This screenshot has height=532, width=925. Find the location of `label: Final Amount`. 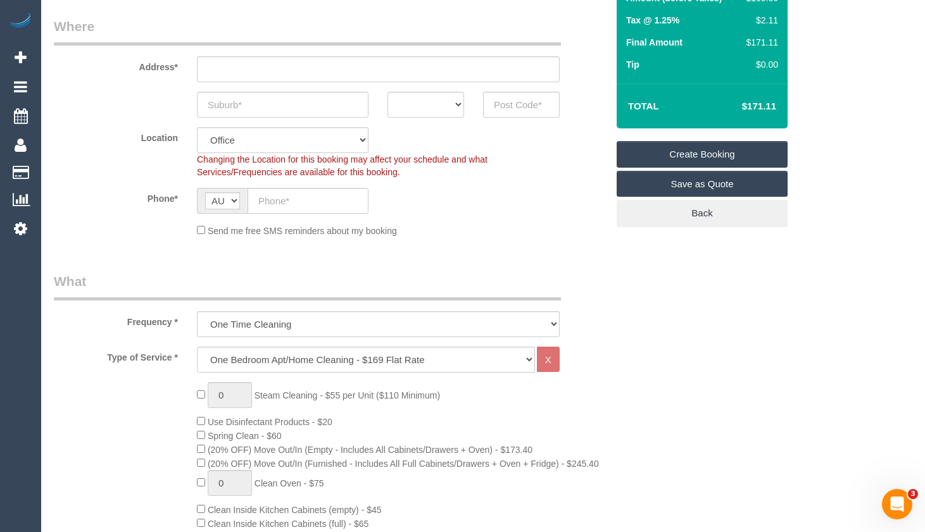

label: Final Amount is located at coordinates (654, 42).